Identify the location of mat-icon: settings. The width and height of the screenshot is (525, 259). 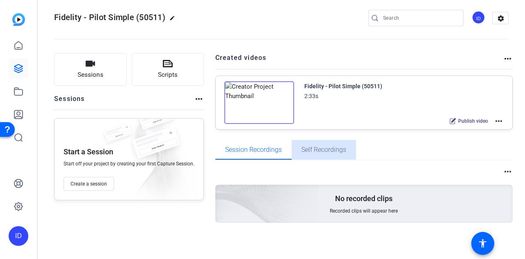
(501, 18).